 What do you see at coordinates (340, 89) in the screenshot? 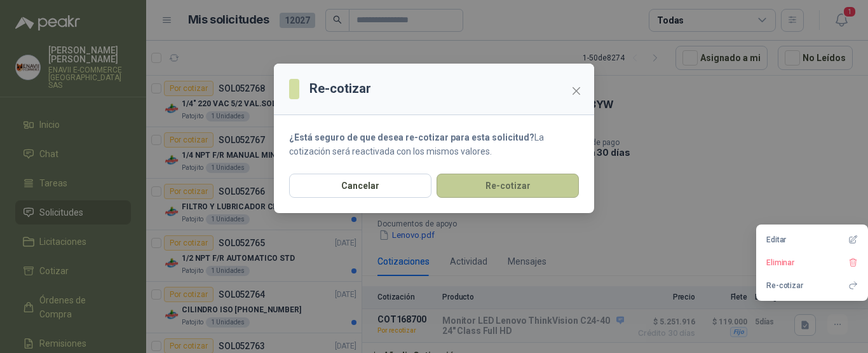
I see `h3: Re-cotizar` at bounding box center [340, 89].